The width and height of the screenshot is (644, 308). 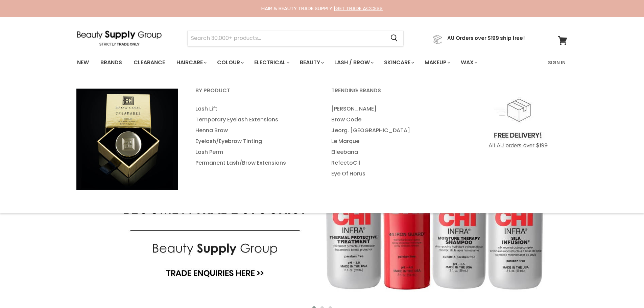 I want to click on a: Lash Perm, so click(x=254, y=152).